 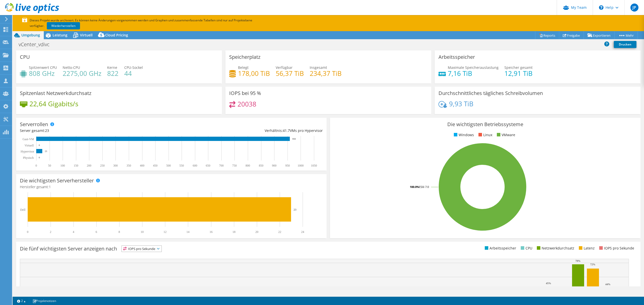 What do you see at coordinates (302, 232) in the screenshot?
I see `text: 24` at bounding box center [302, 232].